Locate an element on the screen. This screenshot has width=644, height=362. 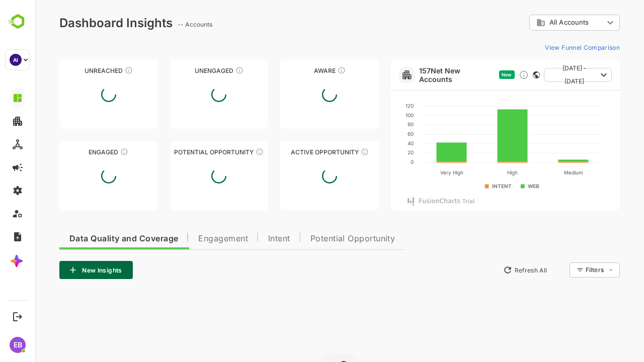
span: All Accounts is located at coordinates (534, 22).